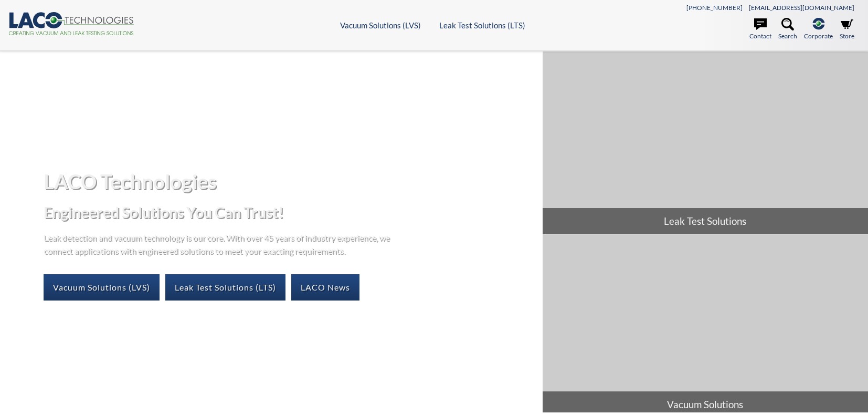 This screenshot has width=868, height=414. Describe the element at coordinates (847, 30) in the screenshot. I see `a: Store` at that location.